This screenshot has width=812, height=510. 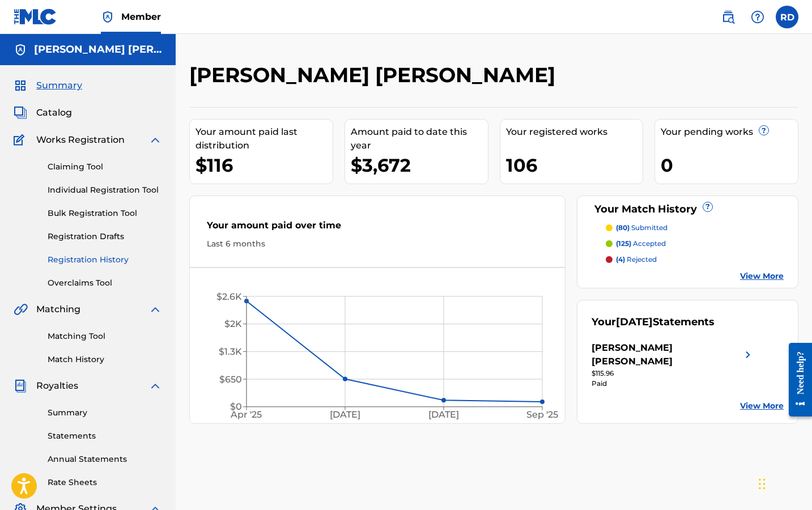 What do you see at coordinates (728, 17) in the screenshot?
I see `a: Public Search` at bounding box center [728, 17].